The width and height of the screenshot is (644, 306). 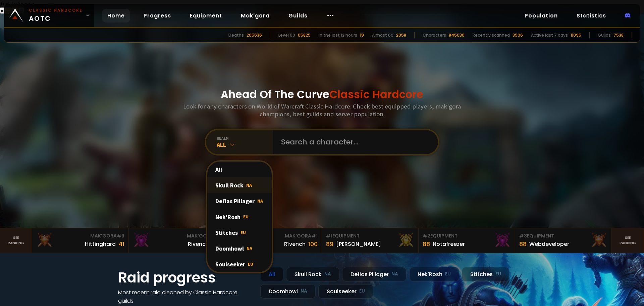 I want to click on a: Guilds, so click(x=298, y=15).